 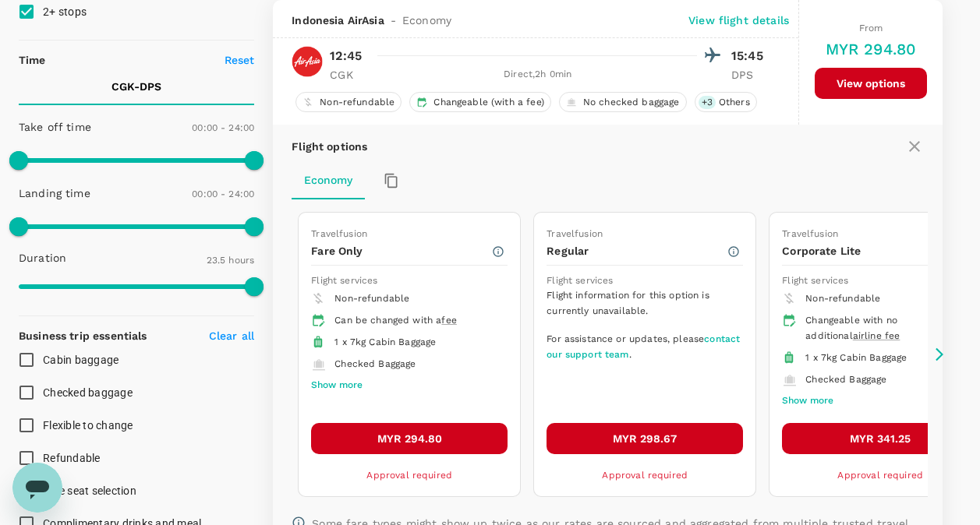 I want to click on strong: Business trip essentials, so click(x=83, y=336).